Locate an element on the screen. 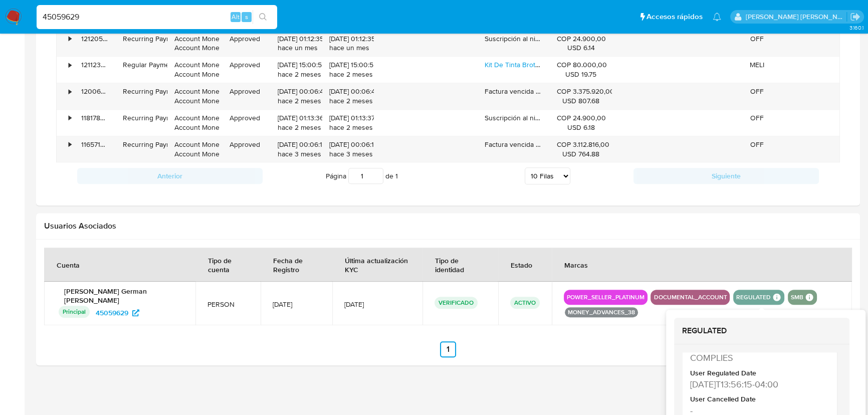 This screenshot has height=415, width=868. div: User Regulated Date is located at coordinates (758, 373).